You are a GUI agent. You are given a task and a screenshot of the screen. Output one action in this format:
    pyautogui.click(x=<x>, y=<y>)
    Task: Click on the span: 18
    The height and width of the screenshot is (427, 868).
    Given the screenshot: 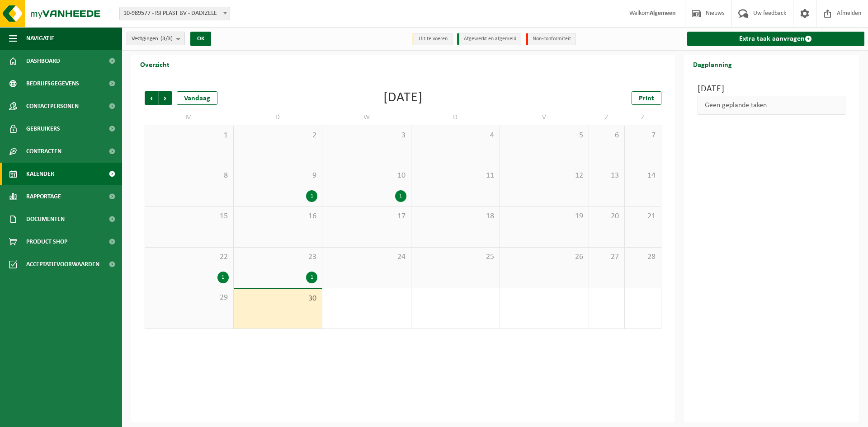 What is the action you would take?
    pyautogui.click(x=455, y=216)
    